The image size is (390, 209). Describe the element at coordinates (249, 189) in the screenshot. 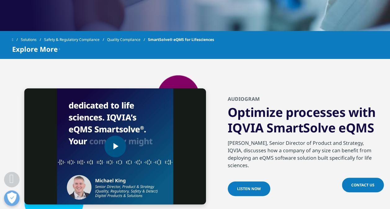

I see `a: Listen now` at that location.